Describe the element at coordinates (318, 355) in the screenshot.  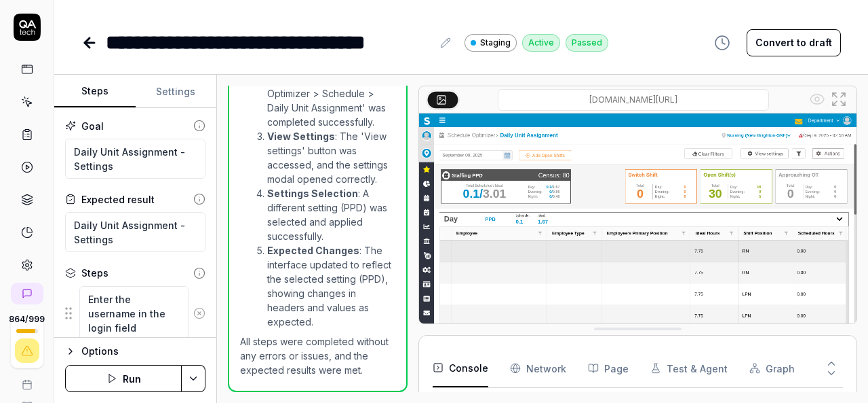
I see `p: All steps were completed without any errors or issues, and the expected results were met.` at that location.